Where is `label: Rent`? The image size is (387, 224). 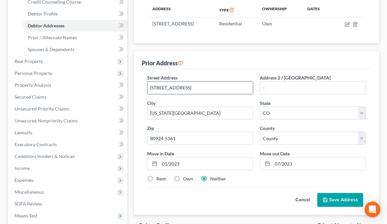 label: Rent is located at coordinates (161, 179).